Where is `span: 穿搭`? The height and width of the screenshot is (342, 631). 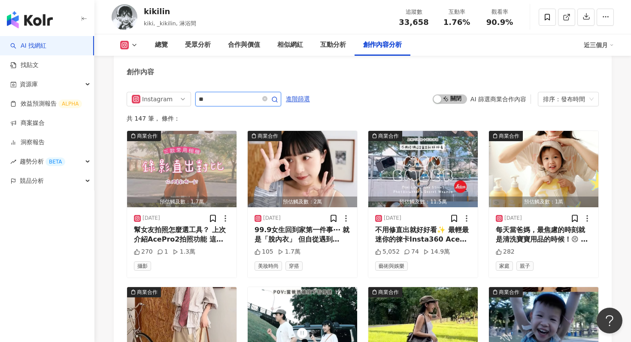
span: 穿搭 is located at coordinates (294, 266).